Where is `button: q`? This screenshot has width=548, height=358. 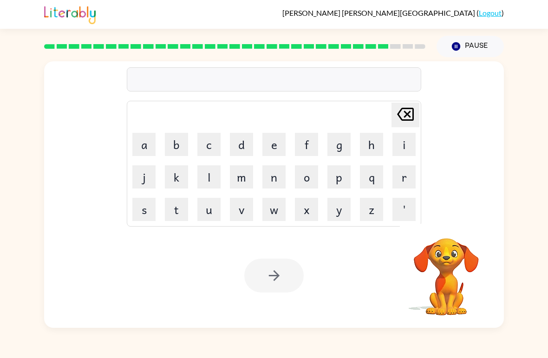 button: q is located at coordinates (371, 177).